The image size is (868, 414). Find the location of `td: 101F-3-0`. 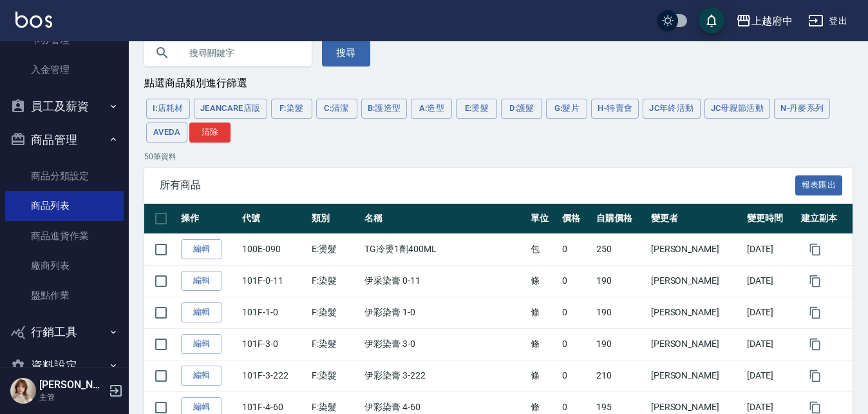

td: 101F-3-0 is located at coordinates (273, 343).